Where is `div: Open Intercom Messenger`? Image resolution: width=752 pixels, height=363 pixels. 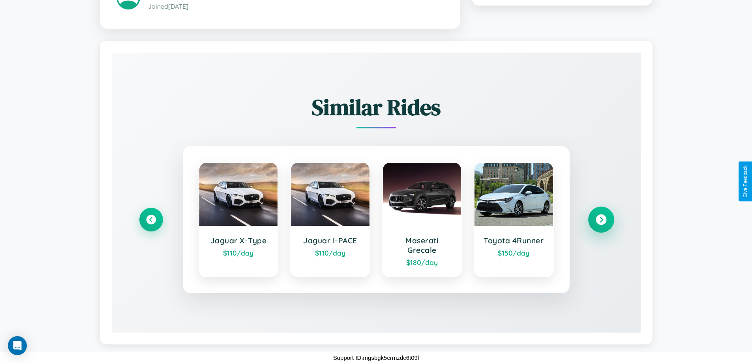
div: Open Intercom Messenger is located at coordinates (17, 345).